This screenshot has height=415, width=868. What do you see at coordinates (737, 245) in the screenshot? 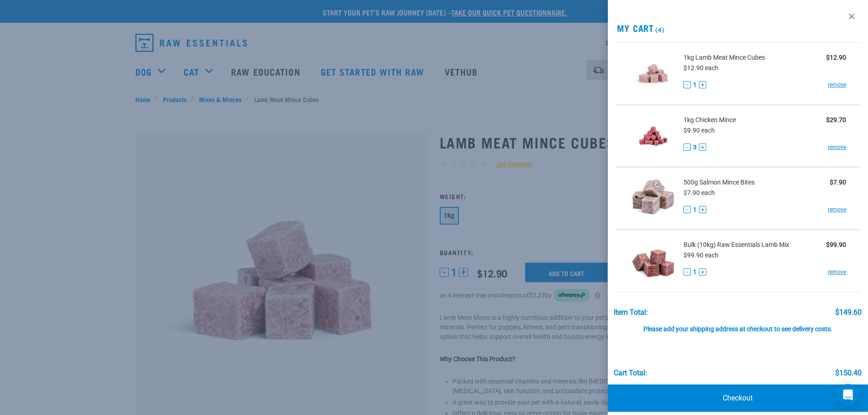
I see `span: Bulk (10kg) Raw Essentials Lamb Mix` at bounding box center [737, 245].